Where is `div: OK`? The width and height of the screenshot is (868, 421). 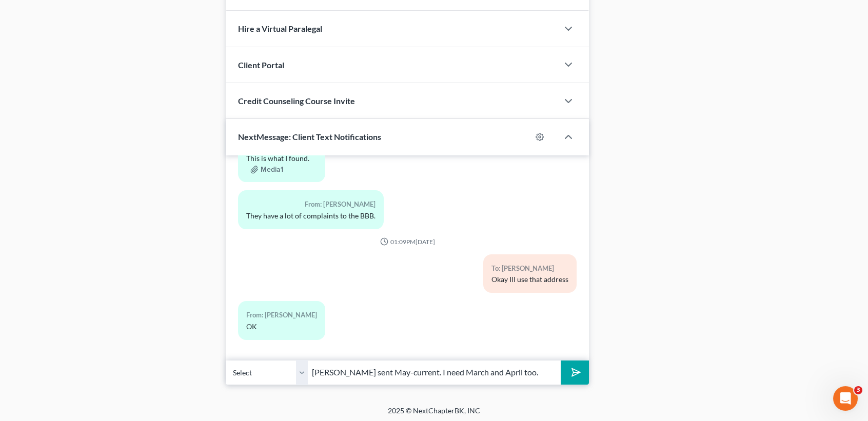
div: OK is located at coordinates (281, 327).